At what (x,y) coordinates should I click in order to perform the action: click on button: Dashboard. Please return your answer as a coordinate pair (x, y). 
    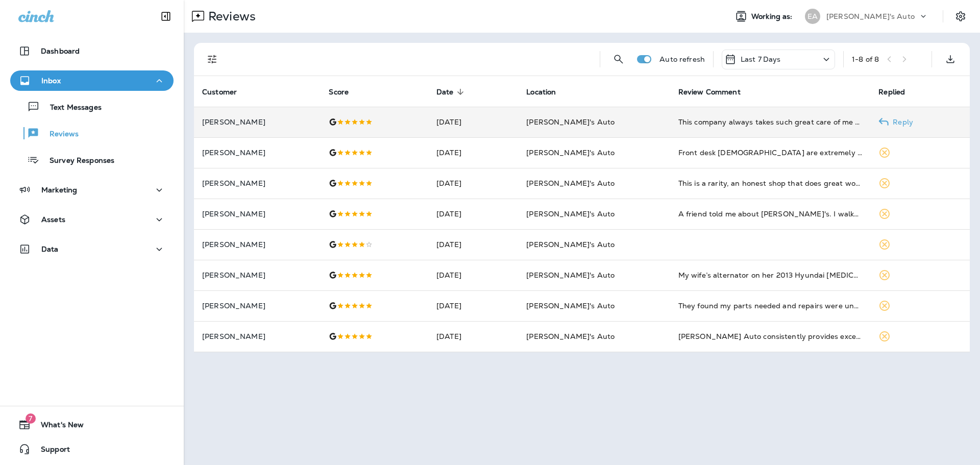
    Looking at the image, I should click on (92, 51).